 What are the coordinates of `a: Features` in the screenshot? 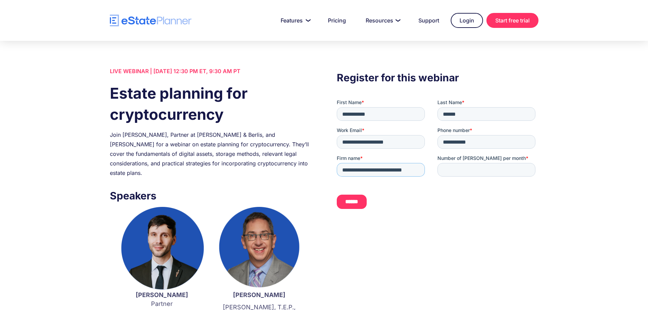 It's located at (294, 20).